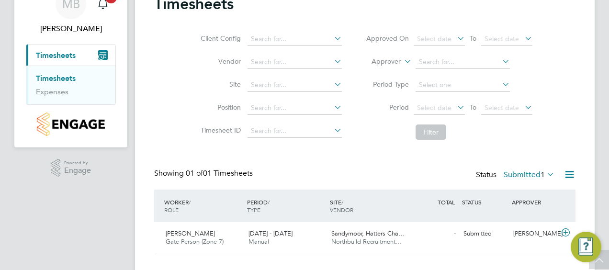 Image resolution: width=609 pixels, height=270 pixels. Describe the element at coordinates (203, 206) in the screenshot. I see `div: WORKER` at that location.